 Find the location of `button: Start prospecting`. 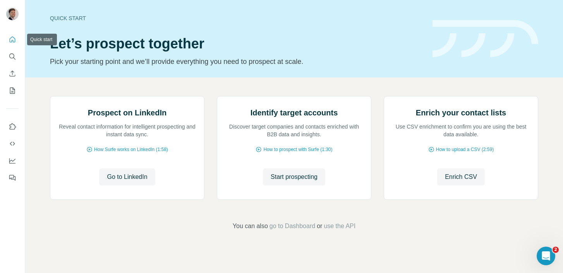

button: Start prospecting is located at coordinates (294, 177).